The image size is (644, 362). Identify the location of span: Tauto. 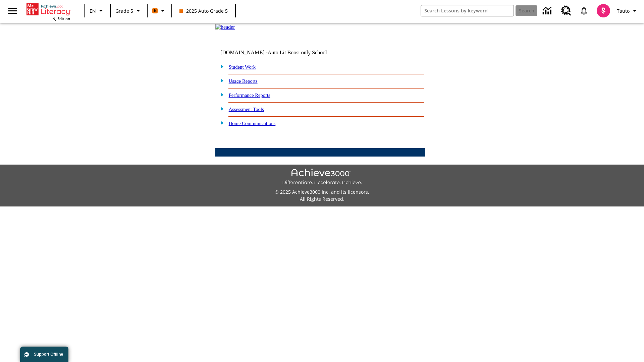
(623, 11).